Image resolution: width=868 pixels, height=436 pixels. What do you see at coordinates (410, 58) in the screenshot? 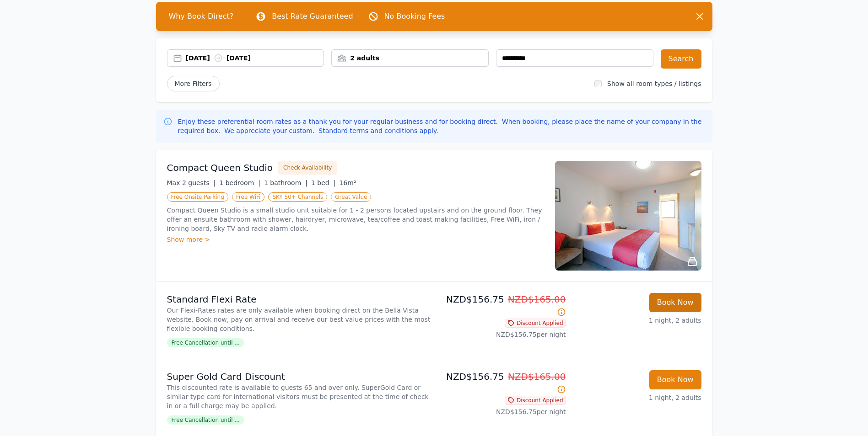
I see `div: 2 adults` at bounding box center [410, 58].